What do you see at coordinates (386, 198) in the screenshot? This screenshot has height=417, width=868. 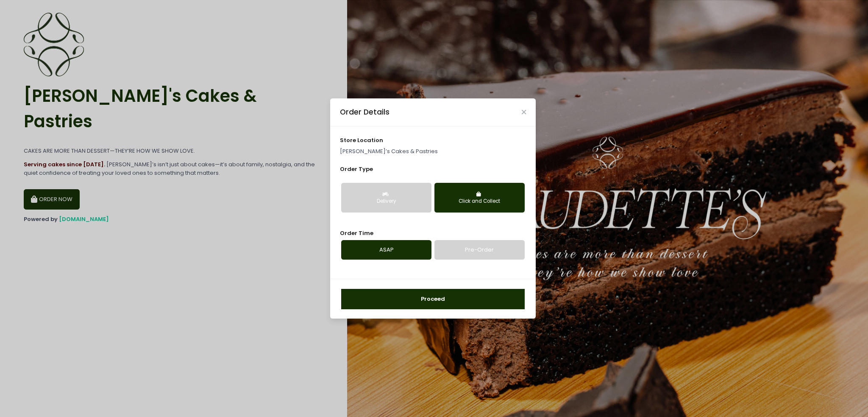 I see `button: Delivery` at bounding box center [386, 198].